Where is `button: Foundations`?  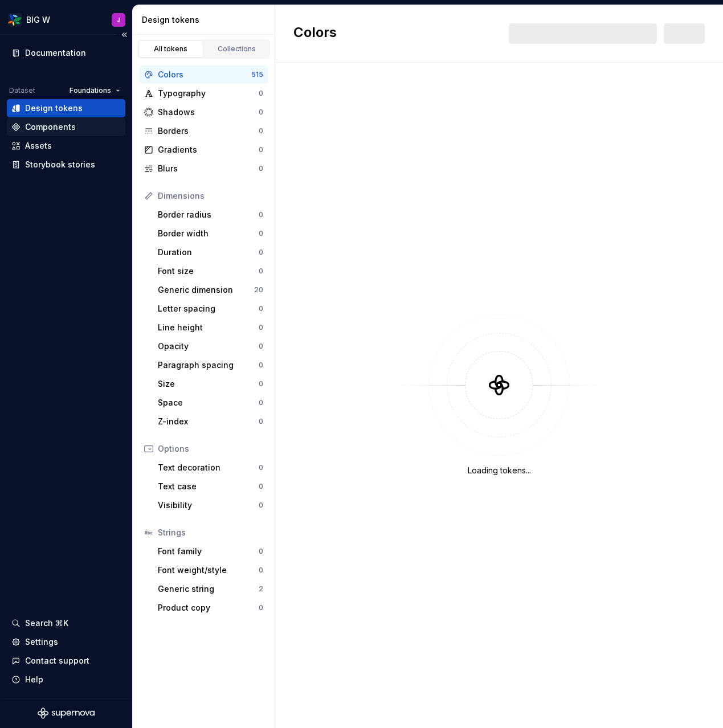 button: Foundations is located at coordinates (95, 91).